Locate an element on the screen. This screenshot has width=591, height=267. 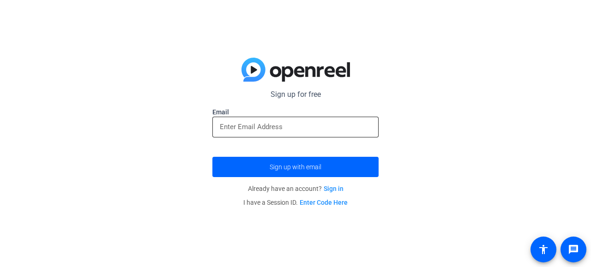
img: blue-gradient.svg is located at coordinates (295, 70).